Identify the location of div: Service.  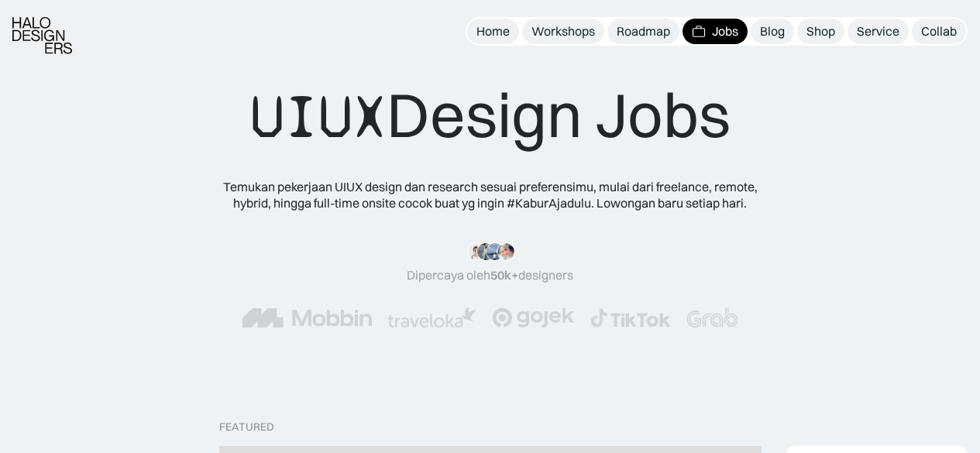
(878, 31).